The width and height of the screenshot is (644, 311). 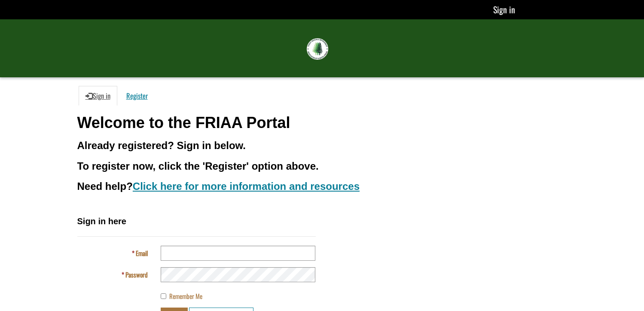 What do you see at coordinates (141, 253) in the screenshot?
I see `span: Email` at bounding box center [141, 253].